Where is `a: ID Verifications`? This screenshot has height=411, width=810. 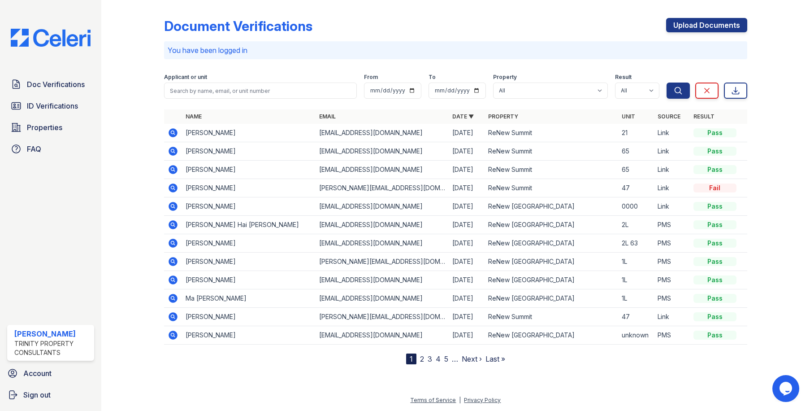
a: ID Verifications is located at coordinates (51, 106).